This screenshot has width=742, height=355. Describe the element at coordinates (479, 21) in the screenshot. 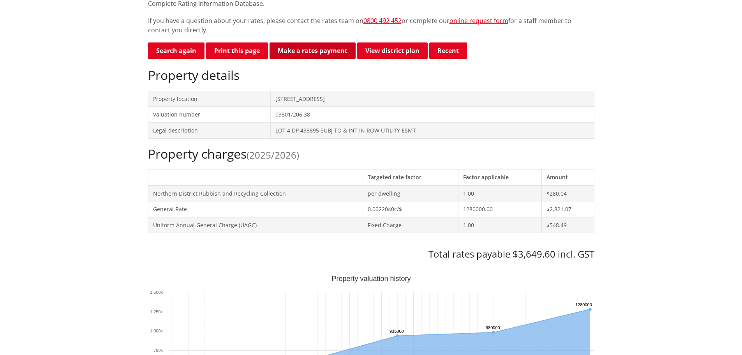

I see `a: online request form` at that location.